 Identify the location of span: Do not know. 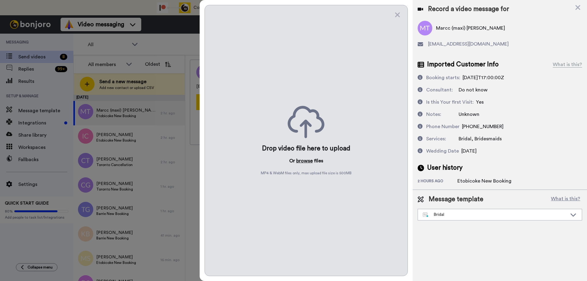
(473, 90).